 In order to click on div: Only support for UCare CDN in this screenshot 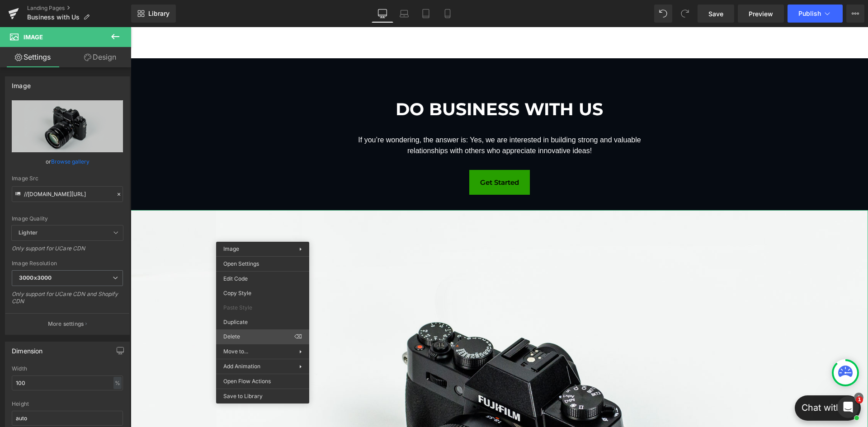, I will do `click(67, 251)`.